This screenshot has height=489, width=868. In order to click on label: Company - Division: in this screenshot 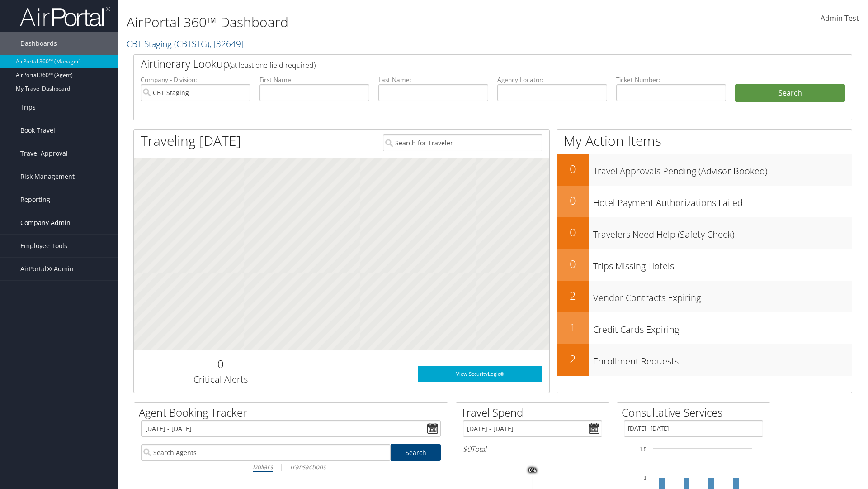, I will do `click(196, 80)`.